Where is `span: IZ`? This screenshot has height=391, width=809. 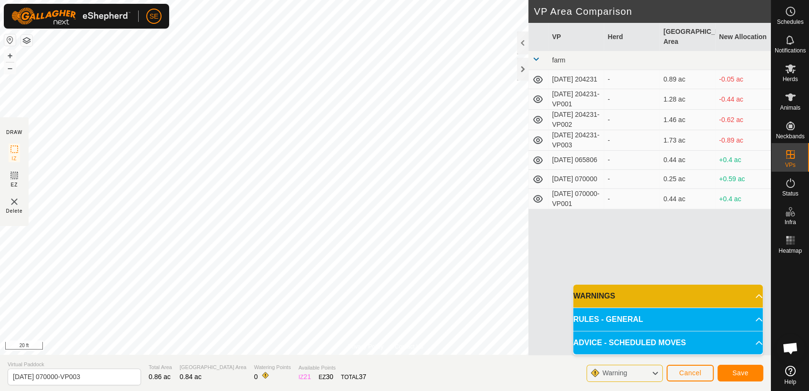
span: IZ is located at coordinates (14, 158).